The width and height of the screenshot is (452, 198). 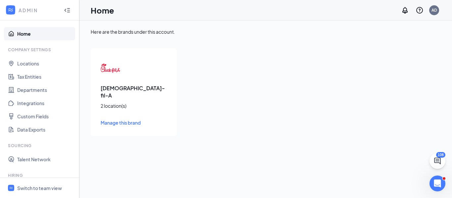 What do you see at coordinates (45, 159) in the screenshot?
I see `a: Talent Network` at bounding box center [45, 159].